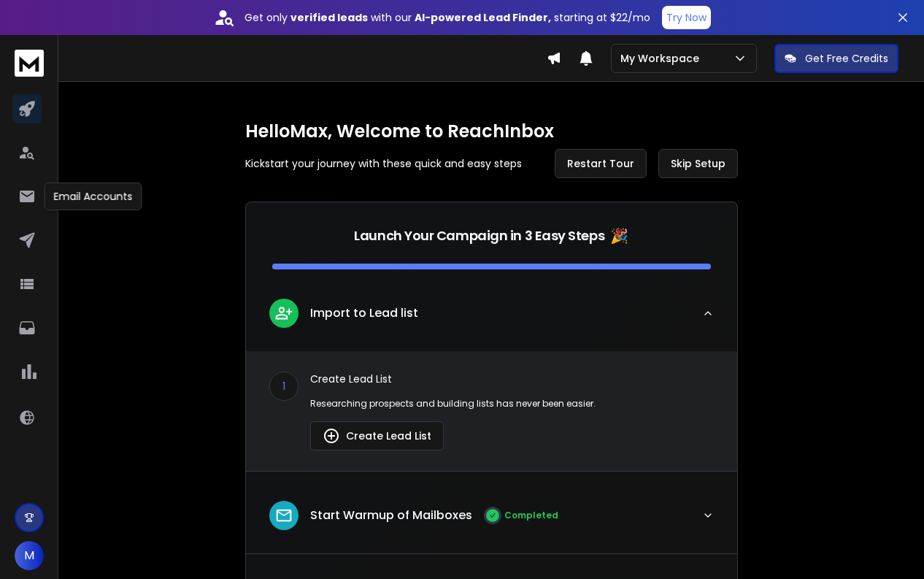  I want to click on p: Launch Your Campaign in 3 Easy Steps, so click(479, 236).